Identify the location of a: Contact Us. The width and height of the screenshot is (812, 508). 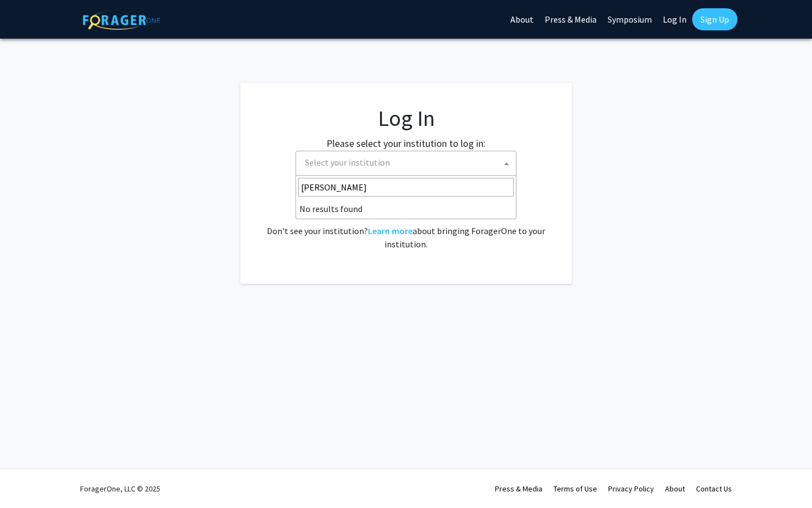
(713, 489).